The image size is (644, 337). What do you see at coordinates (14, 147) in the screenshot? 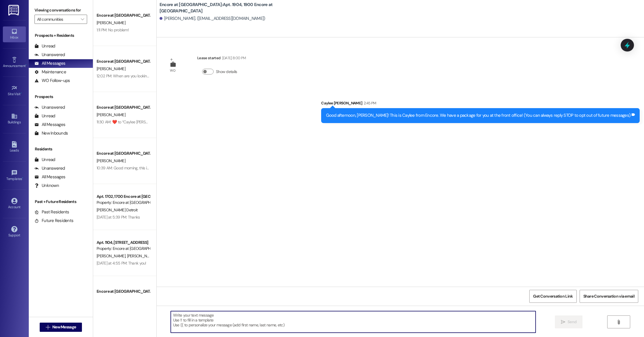
I see `a: Leads` at bounding box center [14, 147].